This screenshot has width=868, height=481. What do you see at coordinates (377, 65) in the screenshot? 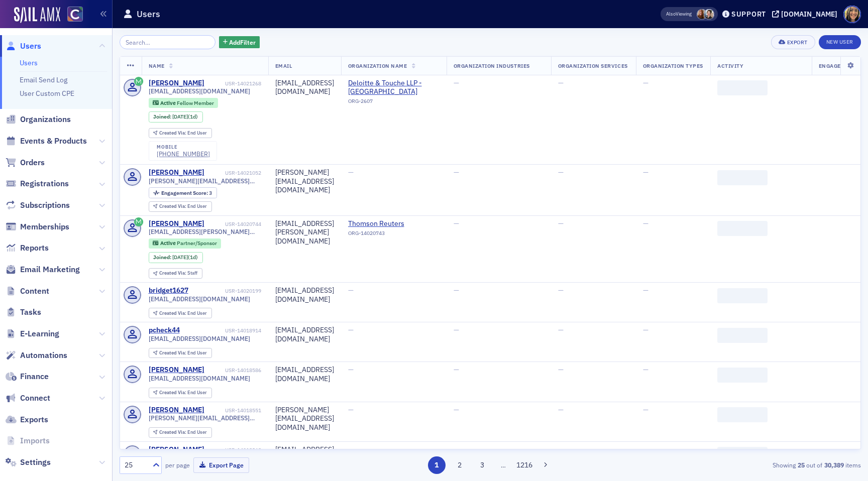
I see `span: Organization Name` at bounding box center [377, 65].